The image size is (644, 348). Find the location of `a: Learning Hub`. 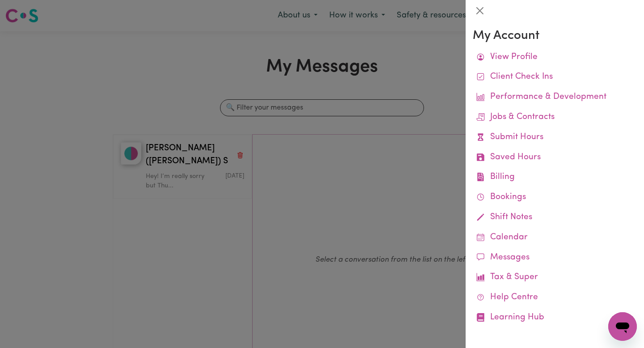

a: Learning Hub is located at coordinates (555, 318).